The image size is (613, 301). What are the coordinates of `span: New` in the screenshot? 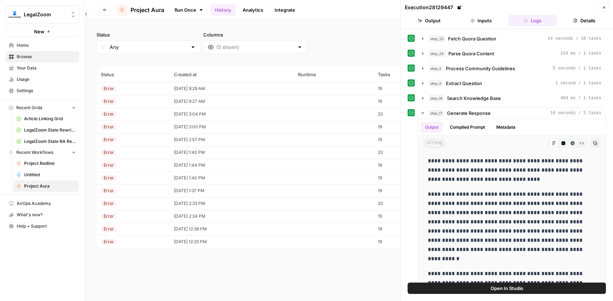 It's located at (39, 32).